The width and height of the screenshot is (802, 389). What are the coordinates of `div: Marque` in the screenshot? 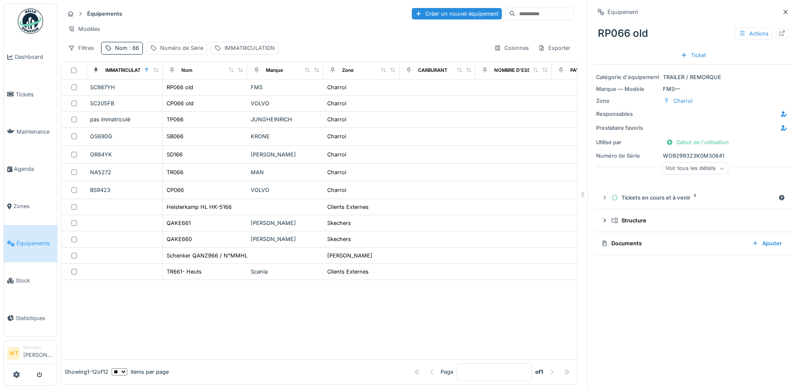 It's located at (274, 70).